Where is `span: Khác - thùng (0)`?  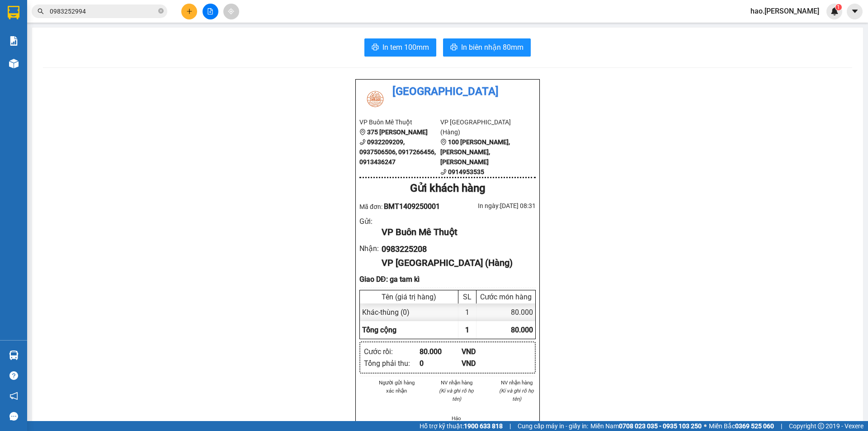 span: Khác - thùng (0) is located at coordinates (386, 312).